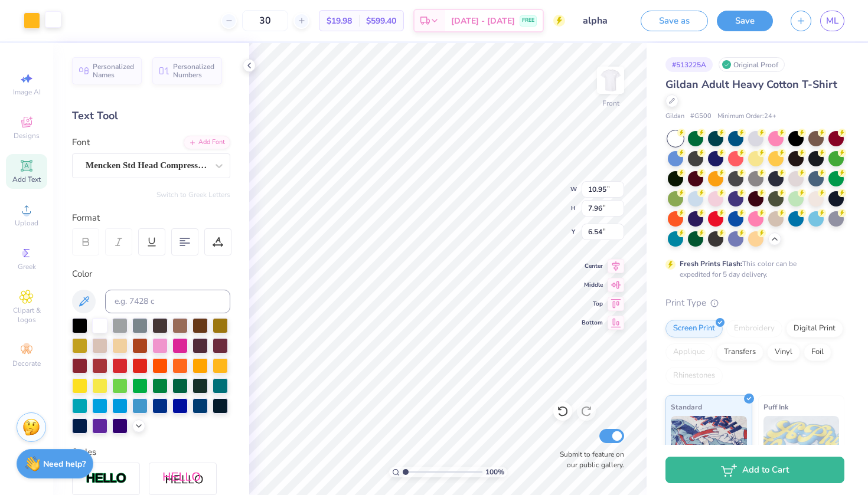 The image size is (868, 495). Describe the element at coordinates (81, 142) in the screenshot. I see `label: Font` at that location.